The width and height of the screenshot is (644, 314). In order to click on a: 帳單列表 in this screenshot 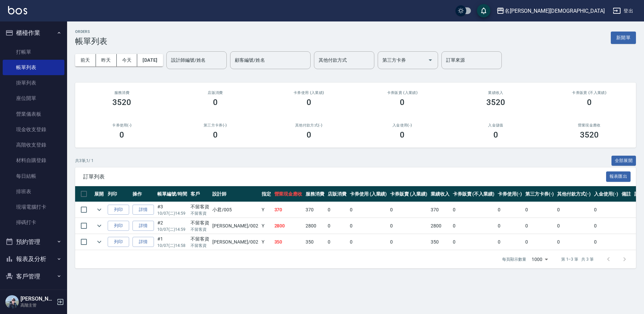, I will do `click(33, 67)`.